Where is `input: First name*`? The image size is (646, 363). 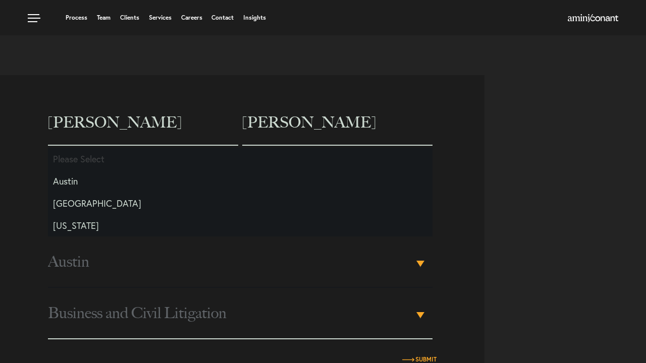 input: First name* is located at coordinates (143, 123).